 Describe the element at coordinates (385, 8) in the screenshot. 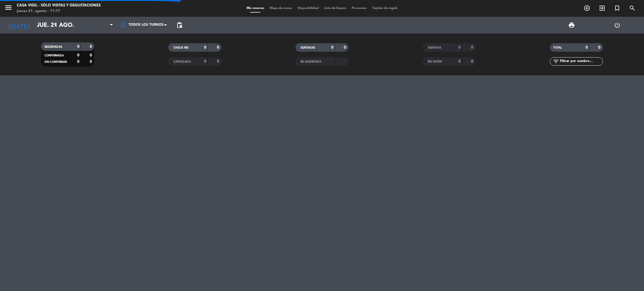

I see `span: Tarjetas de regalo` at that location.